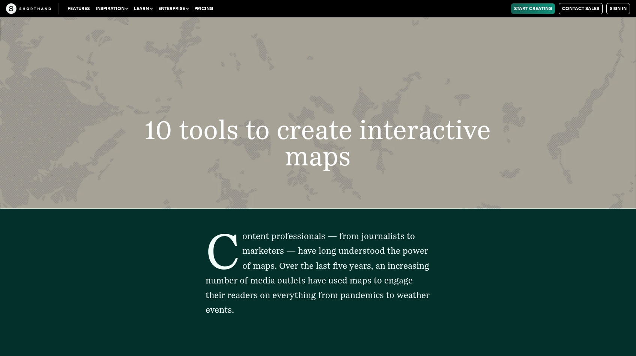  I want to click on a: Start Creating, so click(533, 9).